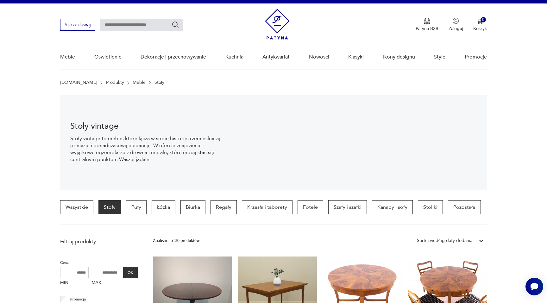  I want to click on a: Dekoracje i przechowywanie, so click(173, 57).